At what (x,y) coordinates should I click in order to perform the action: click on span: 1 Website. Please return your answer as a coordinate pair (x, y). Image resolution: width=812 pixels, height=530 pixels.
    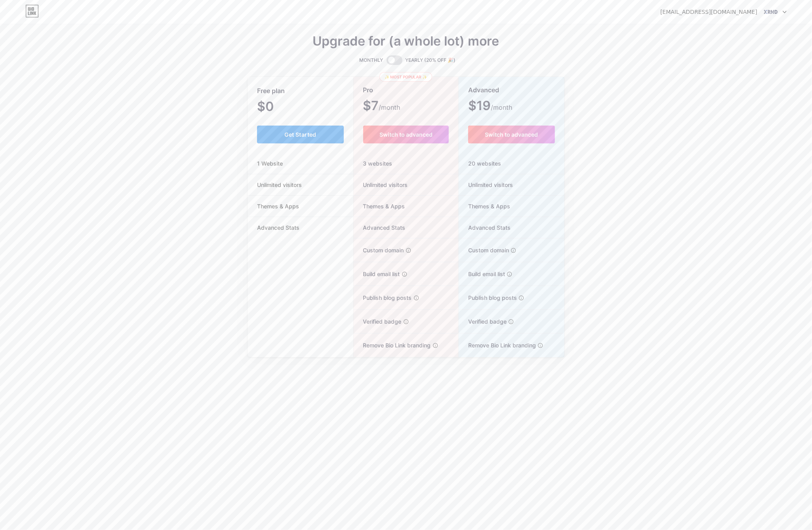
    Looking at the image, I should click on (270, 163).